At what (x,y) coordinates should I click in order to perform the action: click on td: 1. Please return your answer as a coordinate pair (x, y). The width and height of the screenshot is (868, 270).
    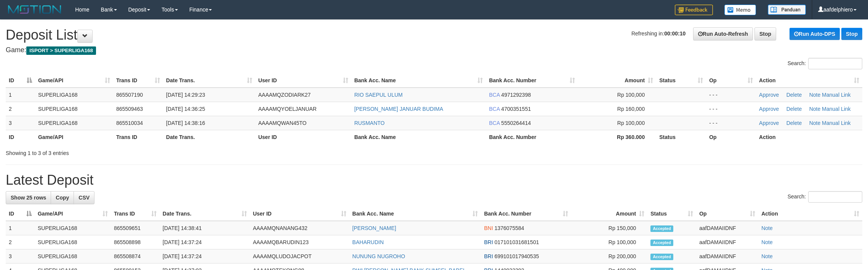
    Looking at the image, I should click on (20, 95).